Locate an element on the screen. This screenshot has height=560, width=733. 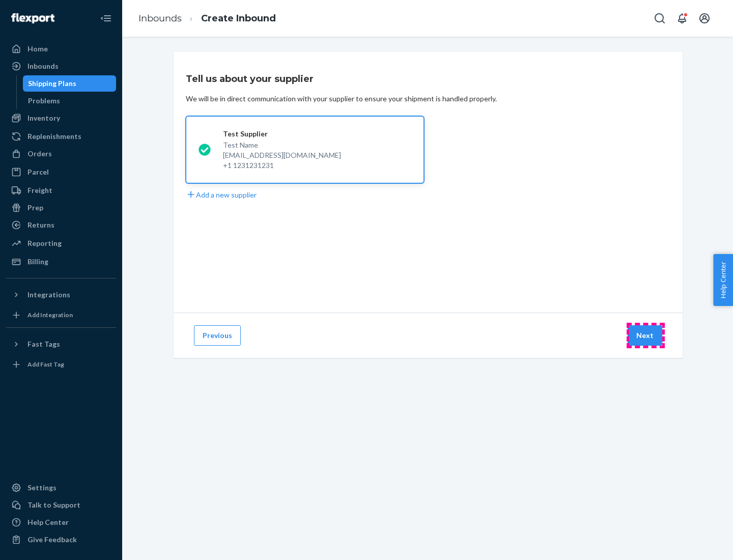
a: Freight is located at coordinates (61, 190).